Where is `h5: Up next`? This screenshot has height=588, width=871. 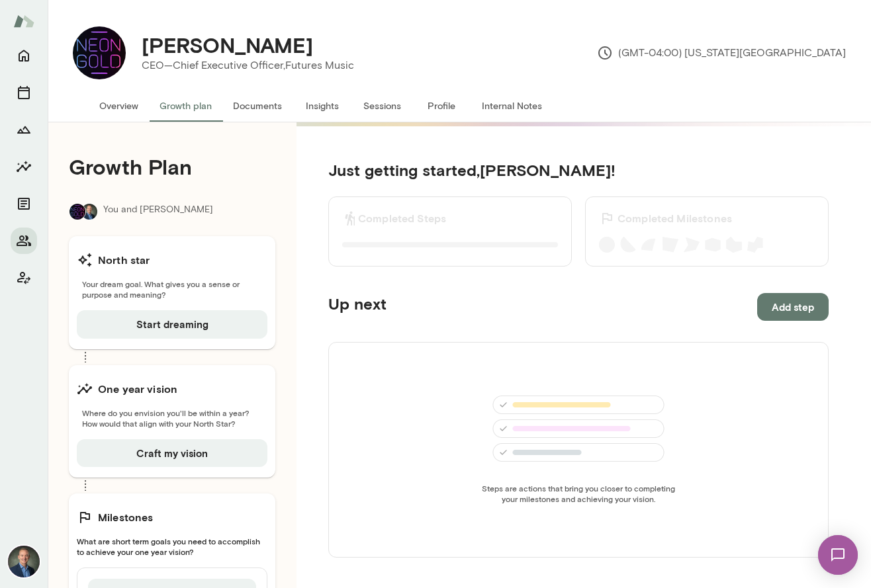
h5: Up next is located at coordinates (357, 307).